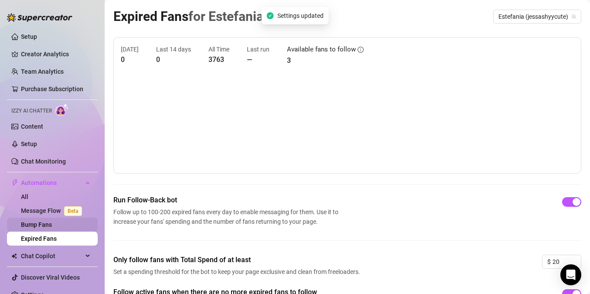 Image resolution: width=590 pixels, height=294 pixels. I want to click on article: 3, so click(325, 60).